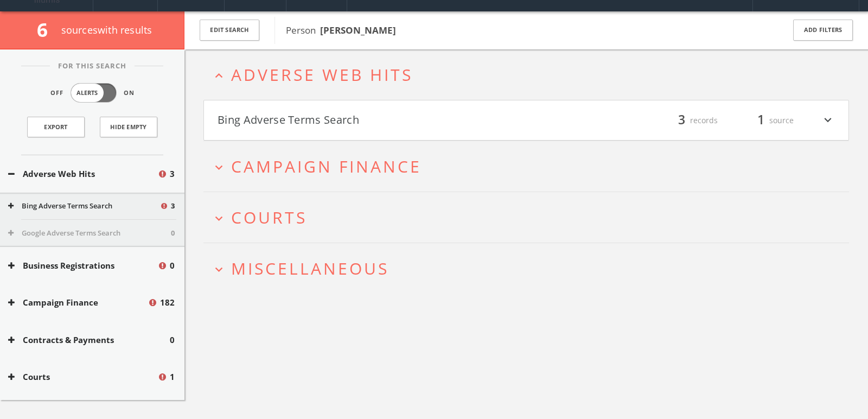 The width and height of the screenshot is (868, 419). Describe the element at coordinates (530, 269) in the screenshot. I see `button: expand_moreMiscellaneous` at that location.